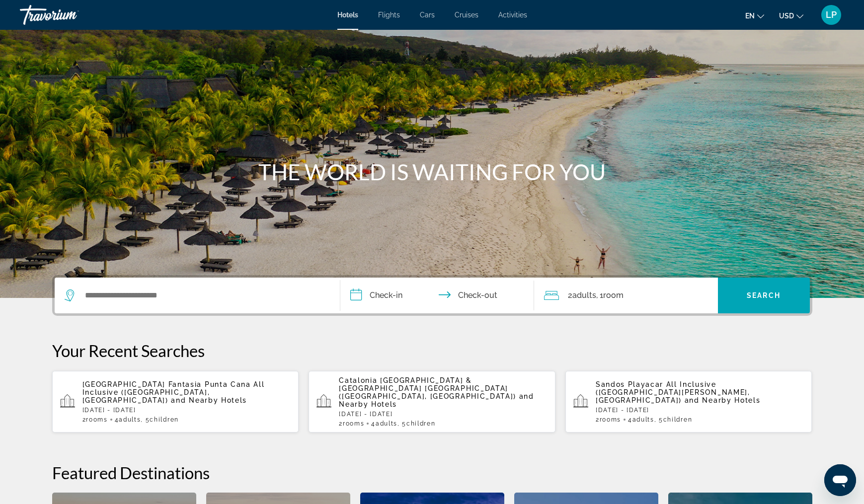  Describe the element at coordinates (610, 296) in the screenshot. I see `span: , 1` at that location.